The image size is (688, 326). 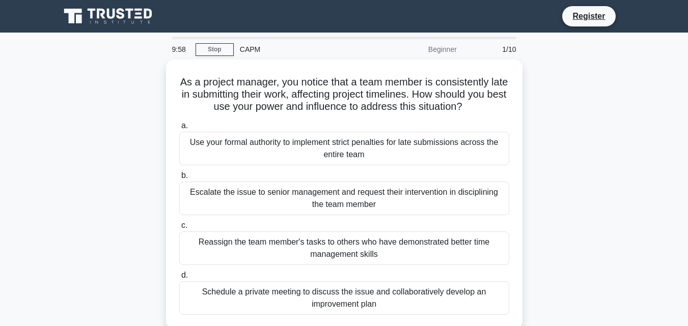 I want to click on div: CAPM, so click(x=304, y=49).